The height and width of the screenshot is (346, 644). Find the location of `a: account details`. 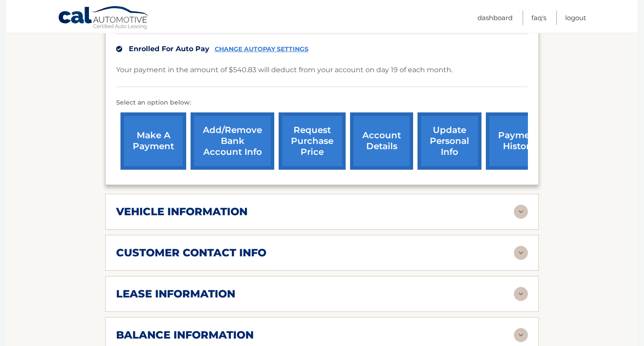

a: account details is located at coordinates (382, 141).